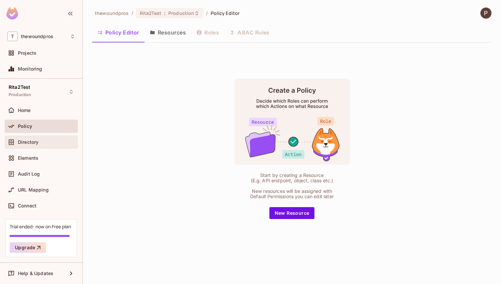 Image resolution: width=501 pixels, height=284 pixels. What do you see at coordinates (486, 13) in the screenshot?
I see `img: Paige Devey` at bounding box center [486, 13].